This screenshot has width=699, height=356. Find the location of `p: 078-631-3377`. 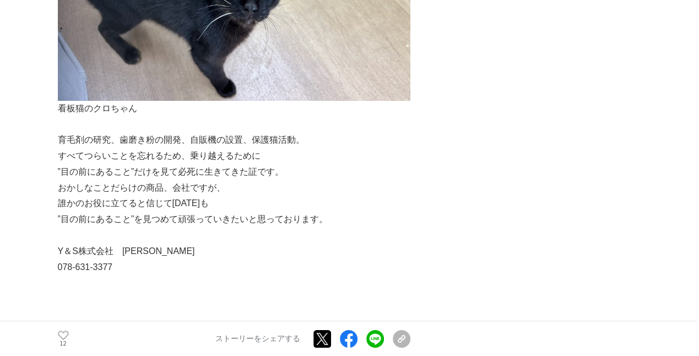

p: 078-631-3377 is located at coordinates (234, 267).